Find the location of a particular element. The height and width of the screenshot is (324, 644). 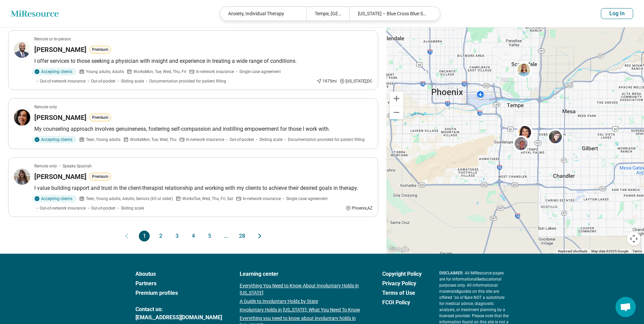

span: Young adults, Adults is located at coordinates (105, 72).